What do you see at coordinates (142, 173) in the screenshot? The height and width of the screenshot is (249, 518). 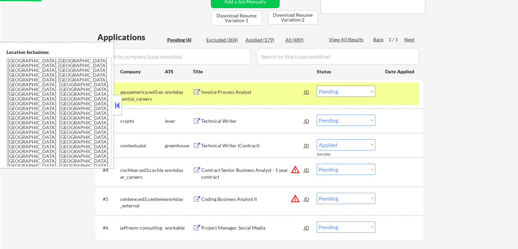 I see `div: cochlear.wd3.cochlear_careers` at bounding box center [142, 173].